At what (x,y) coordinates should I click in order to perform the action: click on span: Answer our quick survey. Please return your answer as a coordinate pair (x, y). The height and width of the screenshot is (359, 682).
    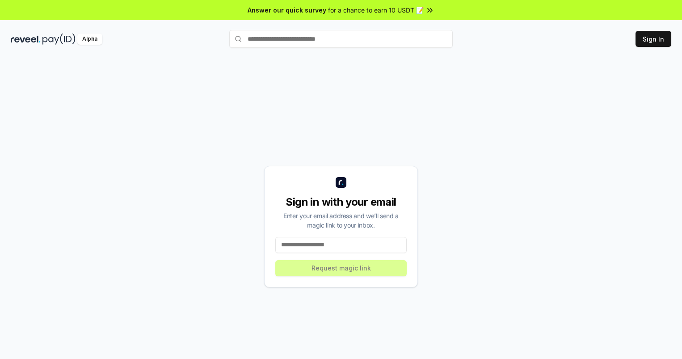
    Looking at the image, I should click on (287, 10).